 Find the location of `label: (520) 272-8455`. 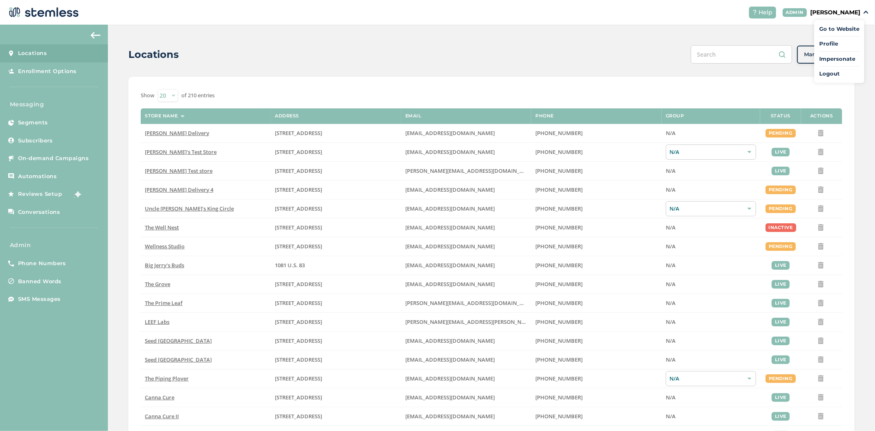

label: (520) 272-8455 is located at coordinates (596, 303).